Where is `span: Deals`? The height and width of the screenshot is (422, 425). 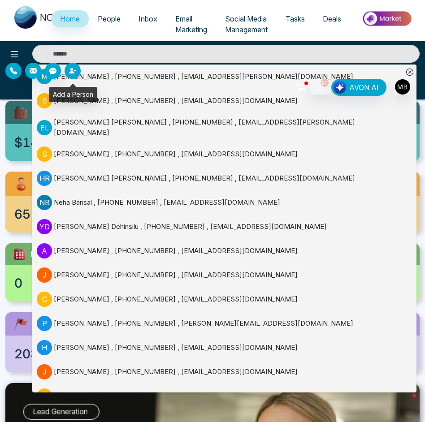
span: Deals is located at coordinates (332, 19).